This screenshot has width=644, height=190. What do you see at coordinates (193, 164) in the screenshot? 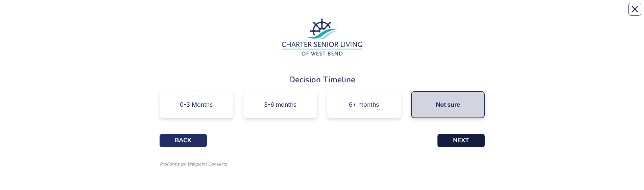
I see `div: ProForms by Waypoint Converts` at bounding box center [193, 164].